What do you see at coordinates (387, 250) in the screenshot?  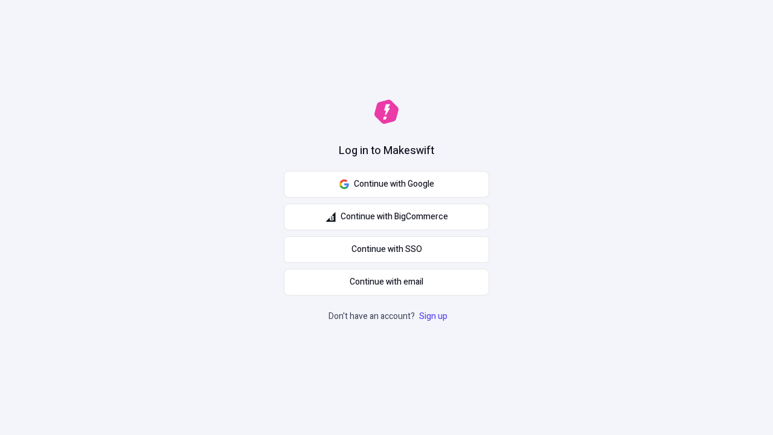 I see `a: Continue with SSO` at bounding box center [387, 250].